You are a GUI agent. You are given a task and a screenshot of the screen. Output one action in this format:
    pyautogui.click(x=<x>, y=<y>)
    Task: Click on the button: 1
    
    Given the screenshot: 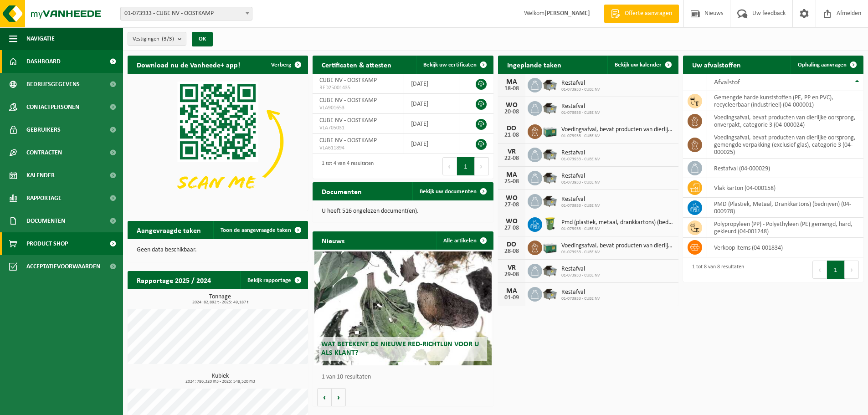 What is the action you would take?
    pyautogui.click(x=836, y=269)
    